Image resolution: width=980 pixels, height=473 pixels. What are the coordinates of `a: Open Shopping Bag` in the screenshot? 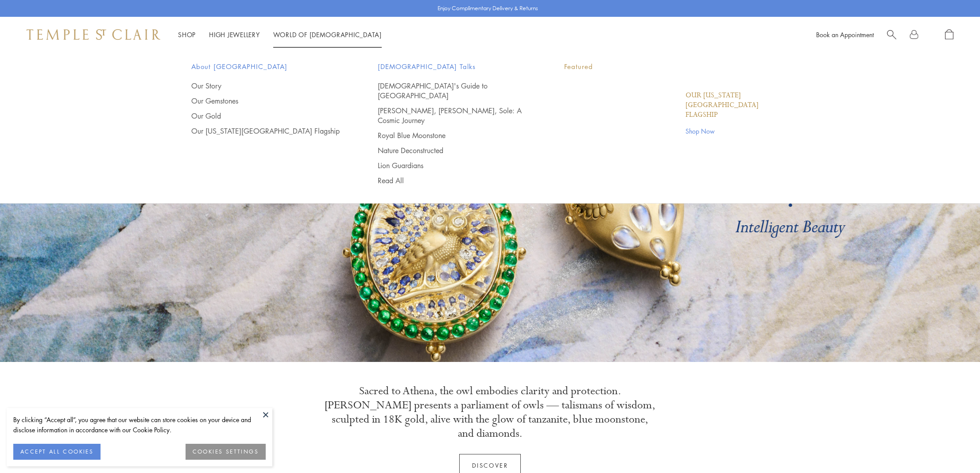 It's located at (949, 34).